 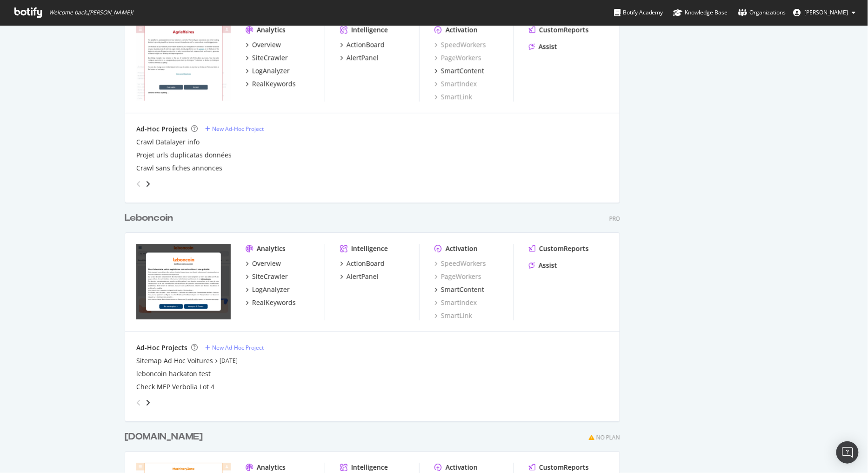 I want to click on div: Open Intercom Messenger, so click(x=847, y=452).